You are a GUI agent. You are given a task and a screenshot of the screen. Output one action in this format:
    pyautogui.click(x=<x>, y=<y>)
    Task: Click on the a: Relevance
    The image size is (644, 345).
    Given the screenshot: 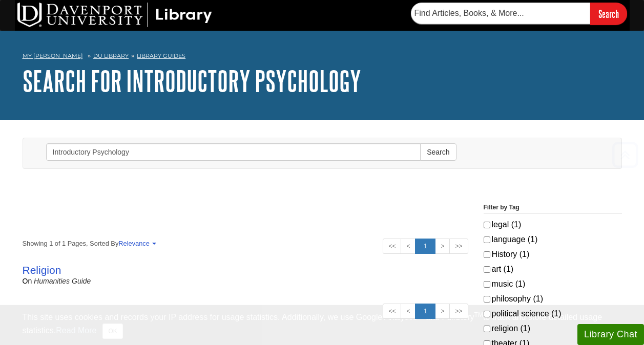 What is the action you would take?
    pyautogui.click(x=137, y=243)
    